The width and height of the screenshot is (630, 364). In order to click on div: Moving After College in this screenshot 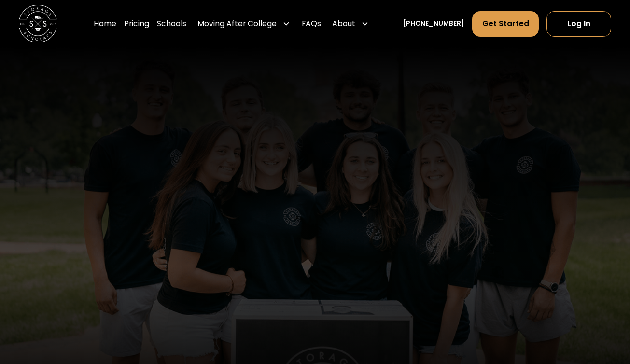, I will do `click(237, 23)`.